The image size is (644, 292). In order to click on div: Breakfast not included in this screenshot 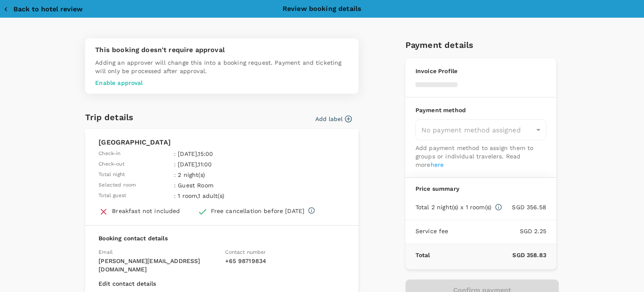, I will do `click(146, 211)`.